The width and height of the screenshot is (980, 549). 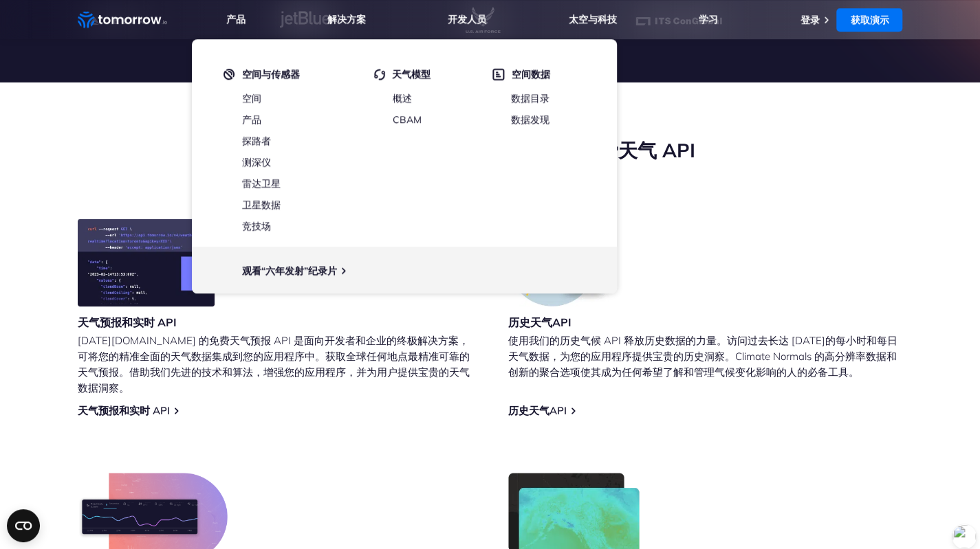 What do you see at coordinates (810, 20) in the screenshot?
I see `a: 登录` at bounding box center [810, 20].